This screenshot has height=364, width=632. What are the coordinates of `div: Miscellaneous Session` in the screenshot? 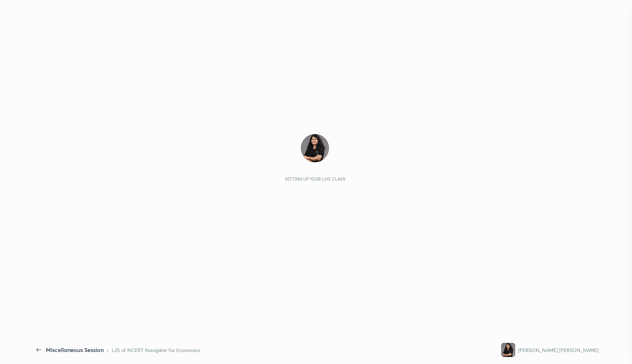 It's located at (75, 350).